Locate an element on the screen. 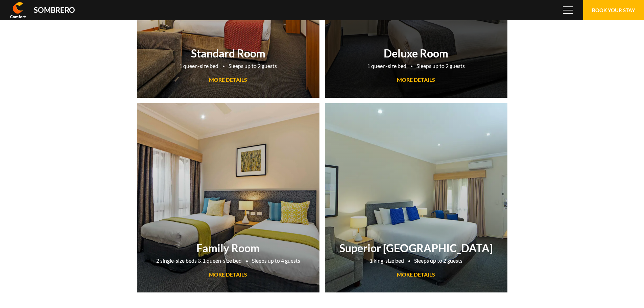 This screenshot has width=644, height=308. a: Family Room2 single-size beds & 1 queen-size bedSleeps up to 4 guestsMORE DETAILS is located at coordinates (228, 198).